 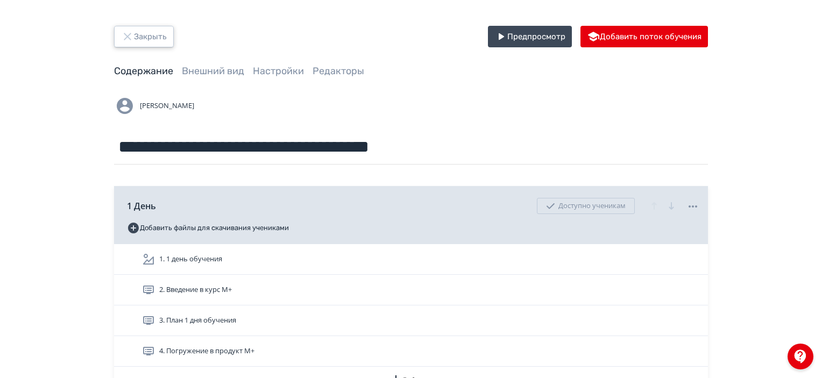 What do you see at coordinates (644, 37) in the screenshot?
I see `button: Добавить поток обучения` at bounding box center [644, 37].